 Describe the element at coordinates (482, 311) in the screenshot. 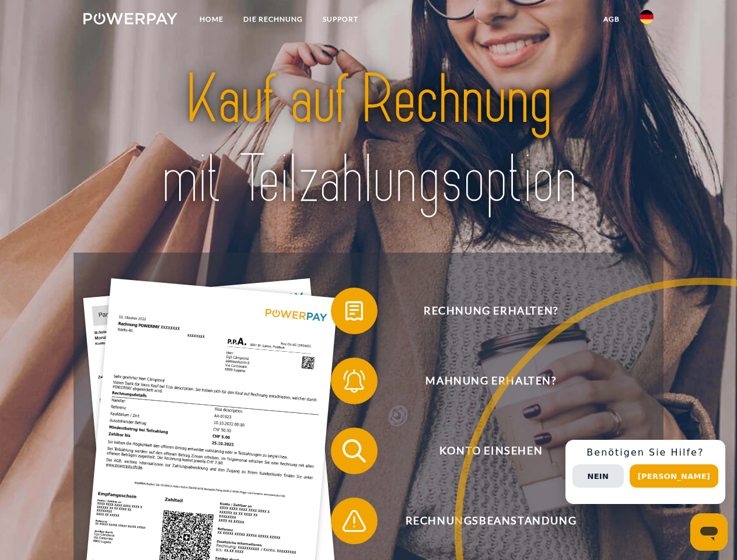

I see `button: Rechnung erhalten?` at that location.